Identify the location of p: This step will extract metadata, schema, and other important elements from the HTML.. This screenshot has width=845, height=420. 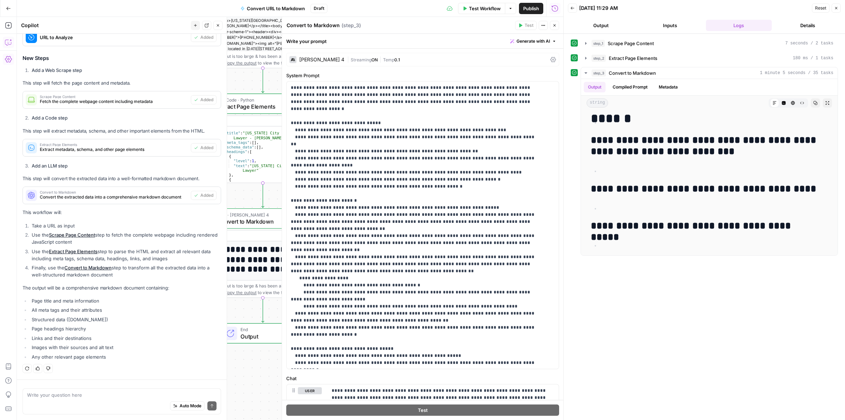
(122, 131).